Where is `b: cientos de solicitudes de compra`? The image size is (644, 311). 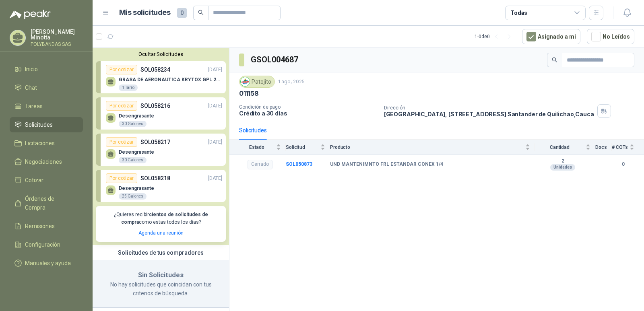
b: cientos de solicitudes de compra is located at coordinates (165, 218).